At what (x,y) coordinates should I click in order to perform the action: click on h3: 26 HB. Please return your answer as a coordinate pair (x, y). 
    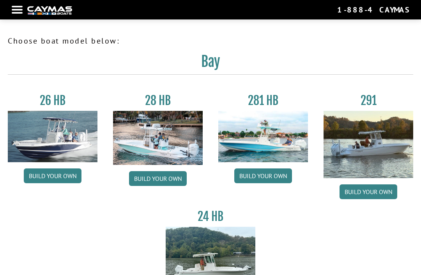
    Looking at the image, I should click on (53, 100).